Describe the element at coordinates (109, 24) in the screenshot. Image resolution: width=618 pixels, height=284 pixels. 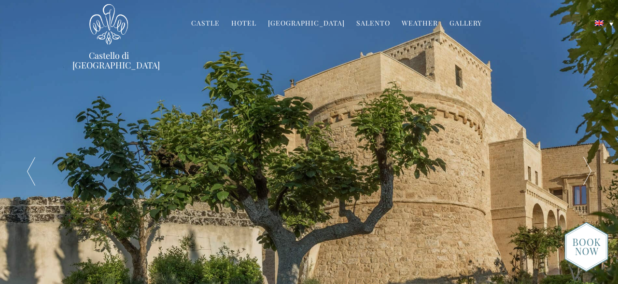
I see `img: Castello di Ugento` at that location.